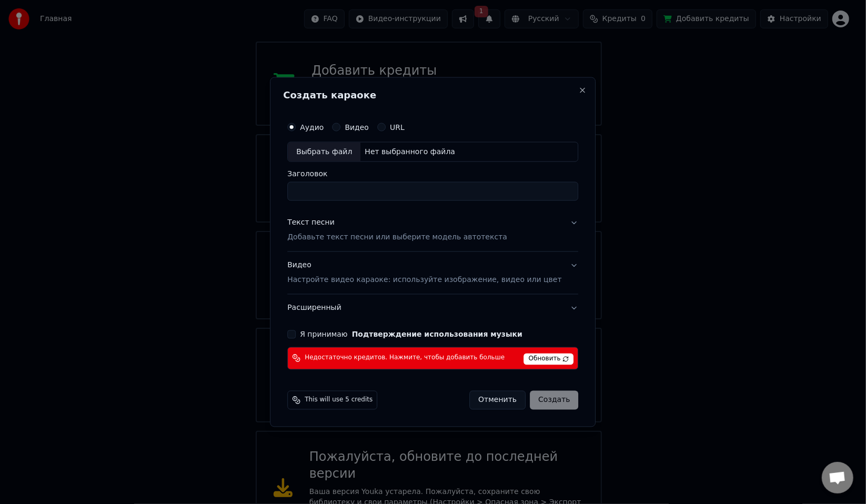  I want to click on label: URL, so click(397, 128).